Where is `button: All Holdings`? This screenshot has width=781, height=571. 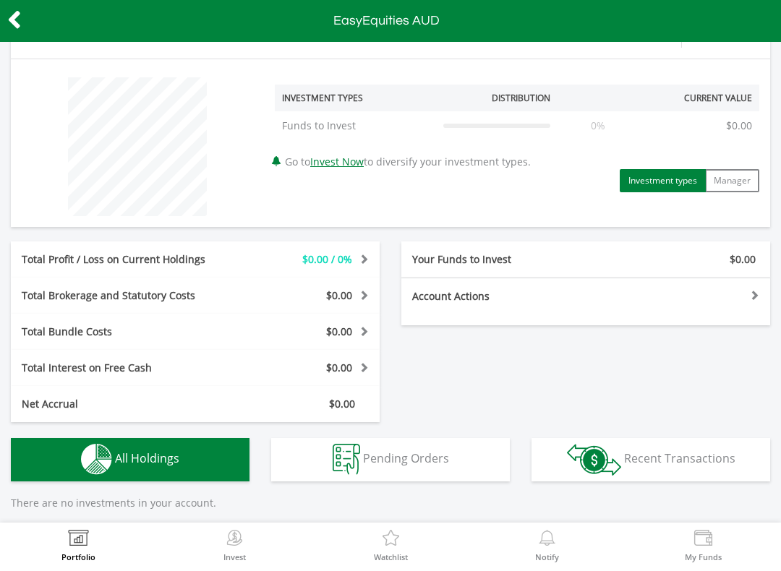 button: All Holdings is located at coordinates (130, 460).